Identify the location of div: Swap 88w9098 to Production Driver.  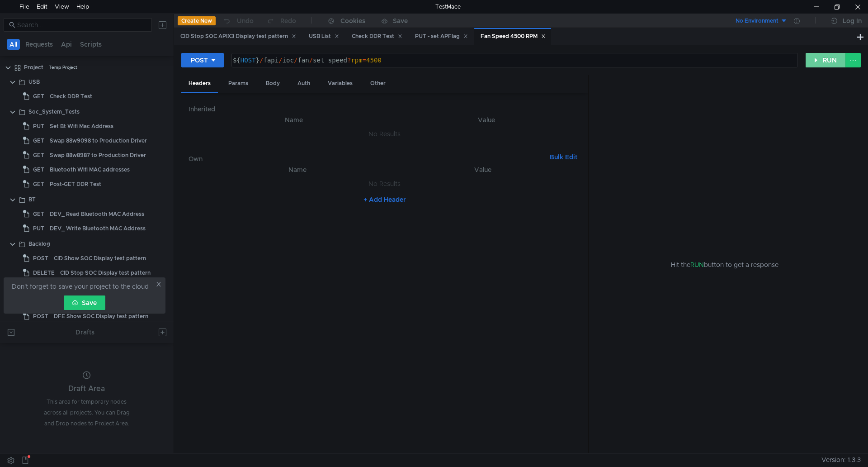
(98, 140).